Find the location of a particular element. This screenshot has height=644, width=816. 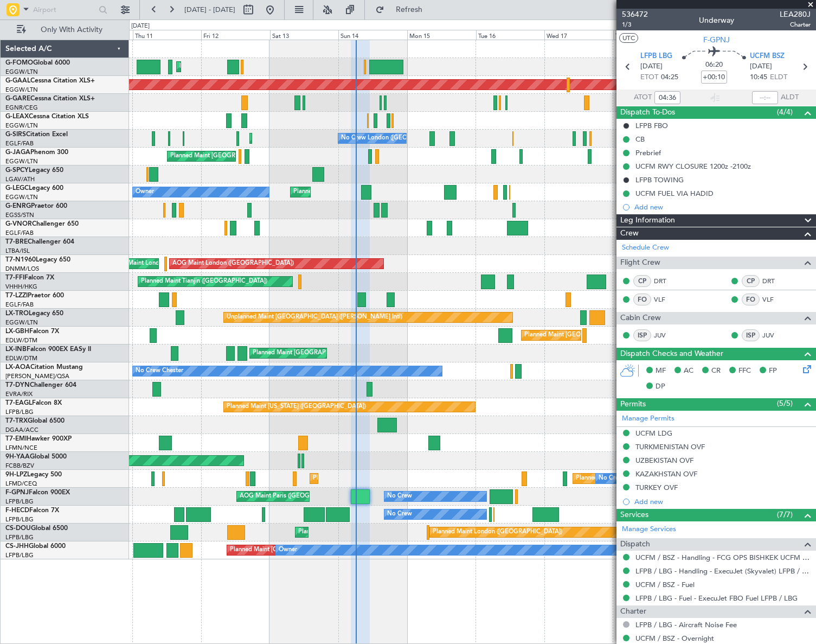

span: G-FOMO is located at coordinates (19, 63).